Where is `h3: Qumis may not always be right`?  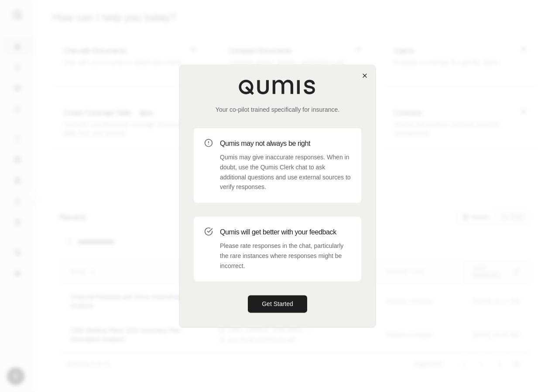
h3: Qumis may not always be right is located at coordinates (285, 144).